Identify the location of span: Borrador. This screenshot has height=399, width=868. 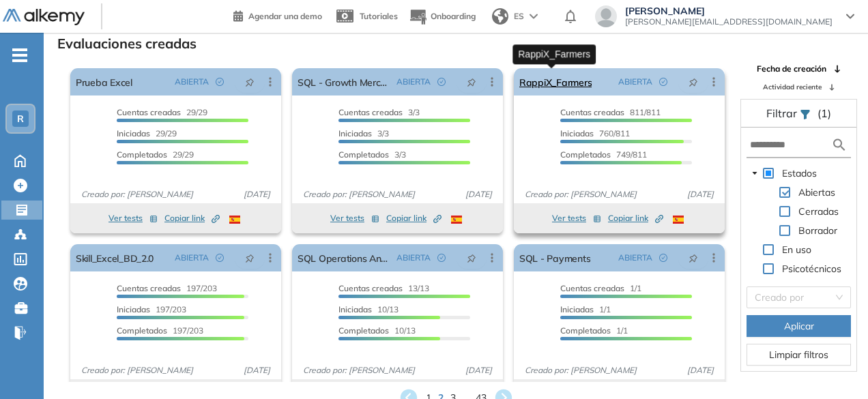
(818, 230).